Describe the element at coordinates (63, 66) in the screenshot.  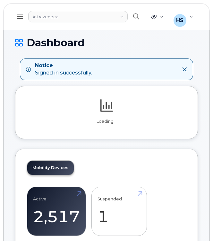
I see `strong: Notice` at that location.